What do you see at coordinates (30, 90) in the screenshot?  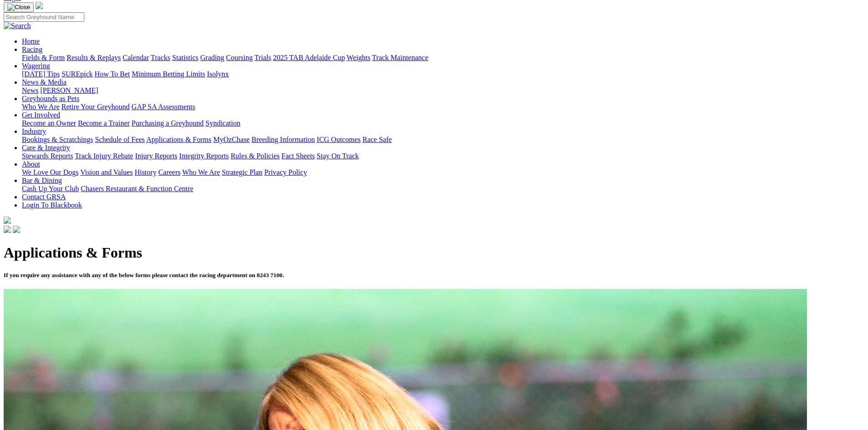 I see `a: News` at bounding box center [30, 90].